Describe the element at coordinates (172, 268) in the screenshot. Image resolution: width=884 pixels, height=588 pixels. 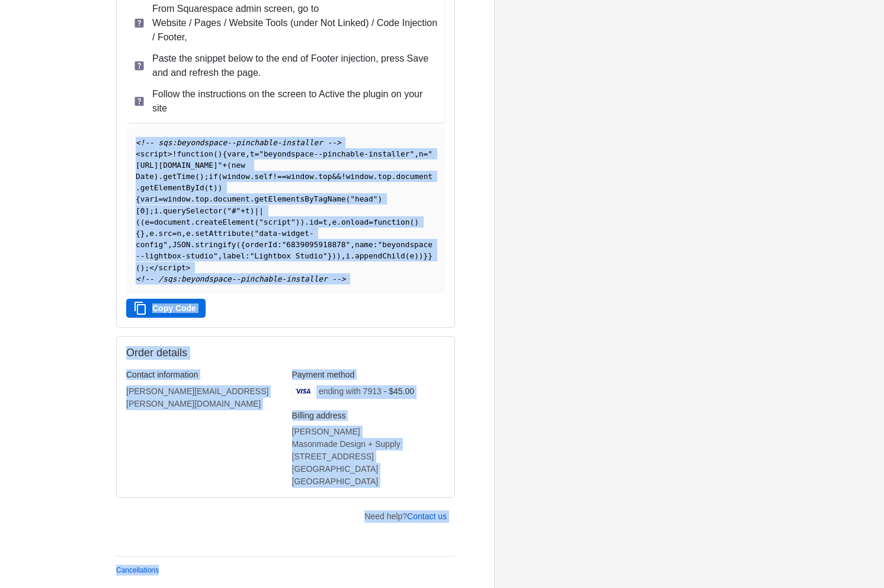
I see `span: script` at that location.